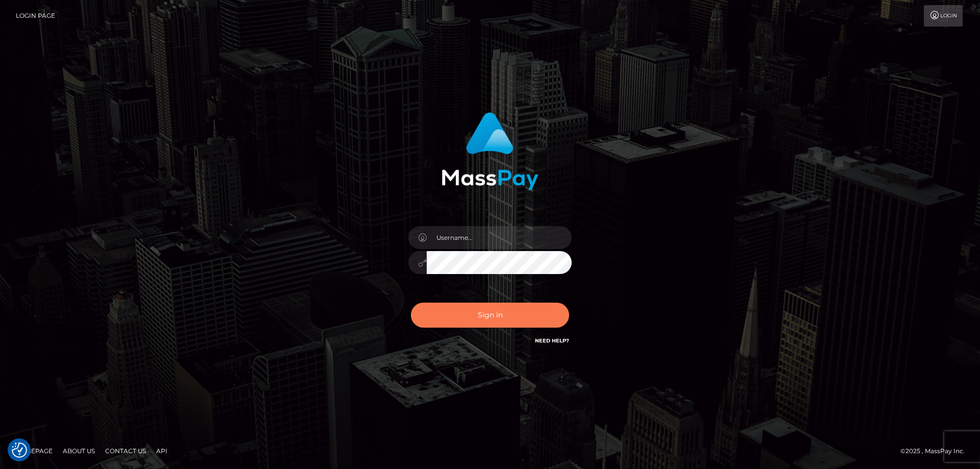 The image size is (980, 469). Describe the element at coordinates (19, 450) in the screenshot. I see `button: Consent Preferences` at that location.